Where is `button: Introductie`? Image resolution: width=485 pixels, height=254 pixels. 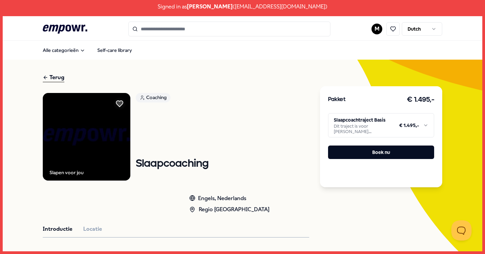 button: Introductie is located at coordinates (58, 229).